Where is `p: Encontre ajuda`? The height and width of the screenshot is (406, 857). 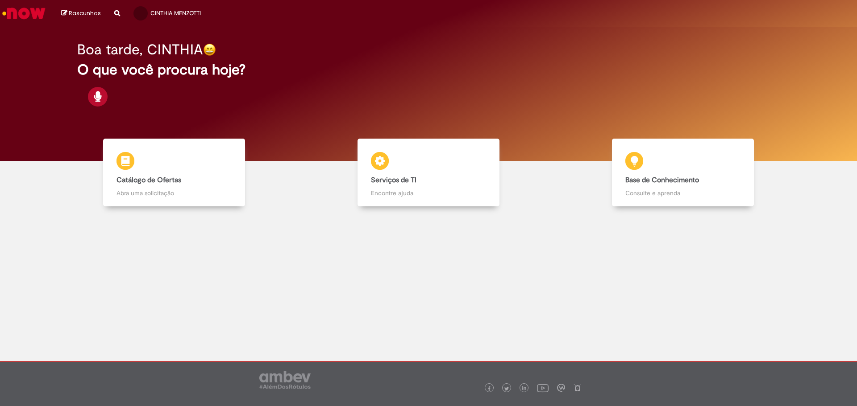 p: Encontre ajuda is located at coordinates (428, 193).